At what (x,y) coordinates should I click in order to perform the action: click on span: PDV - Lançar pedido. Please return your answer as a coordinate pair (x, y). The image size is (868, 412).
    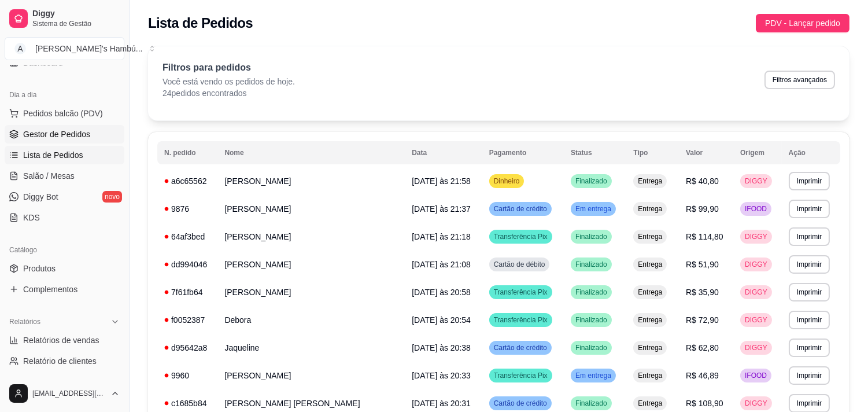
    Looking at the image, I should click on (803, 23).